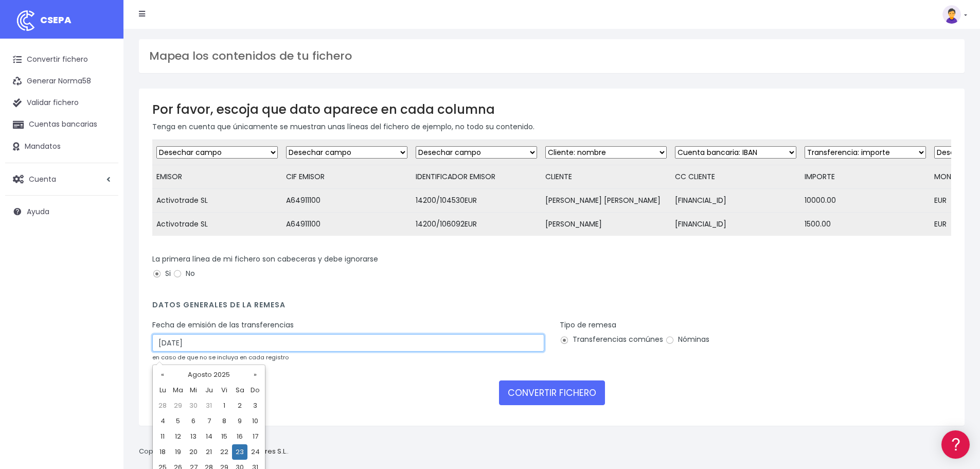  I want to click on td: 10, so click(255, 421).